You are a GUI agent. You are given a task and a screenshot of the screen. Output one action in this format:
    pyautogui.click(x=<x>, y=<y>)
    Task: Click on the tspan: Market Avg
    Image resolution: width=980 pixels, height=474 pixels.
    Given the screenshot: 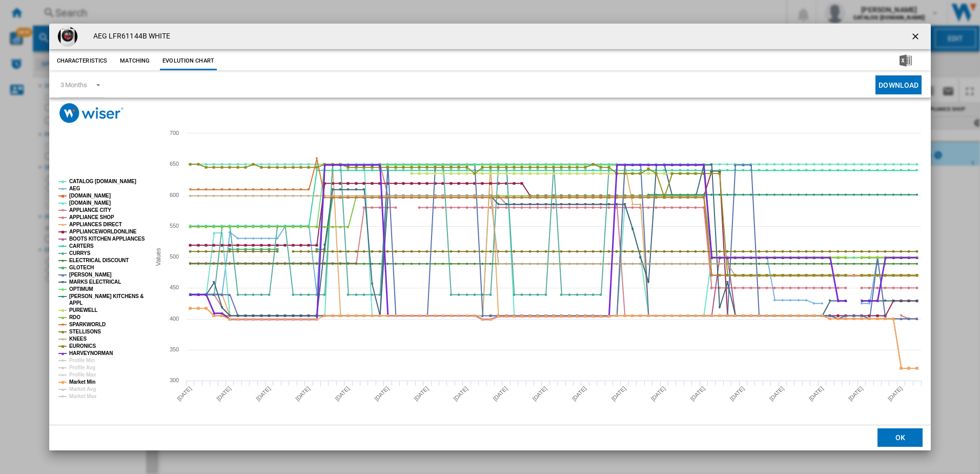 What is the action you would take?
    pyautogui.click(x=83, y=389)
    